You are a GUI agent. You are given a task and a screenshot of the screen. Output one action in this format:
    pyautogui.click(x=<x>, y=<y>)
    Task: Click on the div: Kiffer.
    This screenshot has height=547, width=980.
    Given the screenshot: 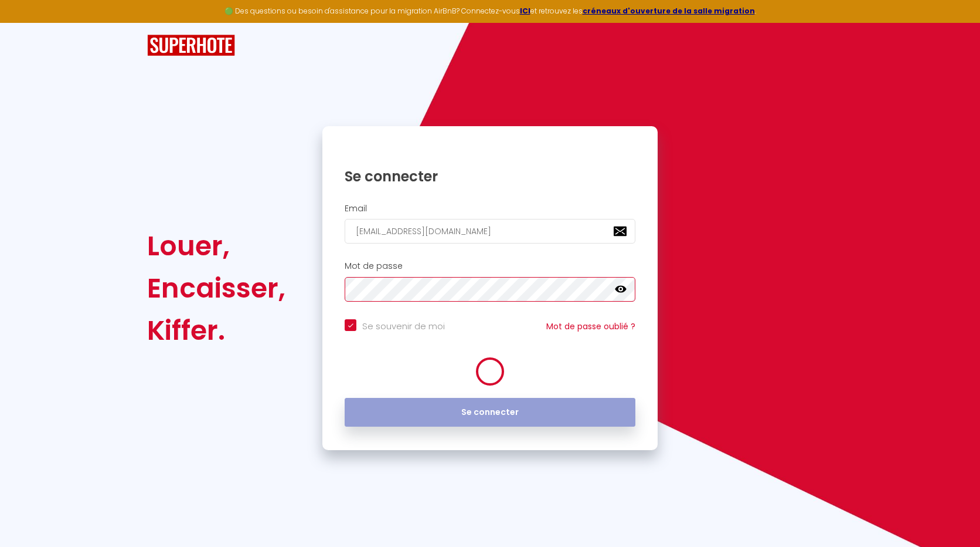 What is the action you would take?
    pyautogui.click(x=216, y=331)
    